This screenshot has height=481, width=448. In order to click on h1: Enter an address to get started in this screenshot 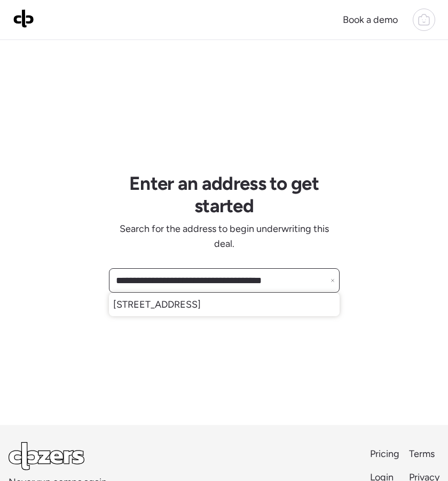, I will do `click(224, 195)`.